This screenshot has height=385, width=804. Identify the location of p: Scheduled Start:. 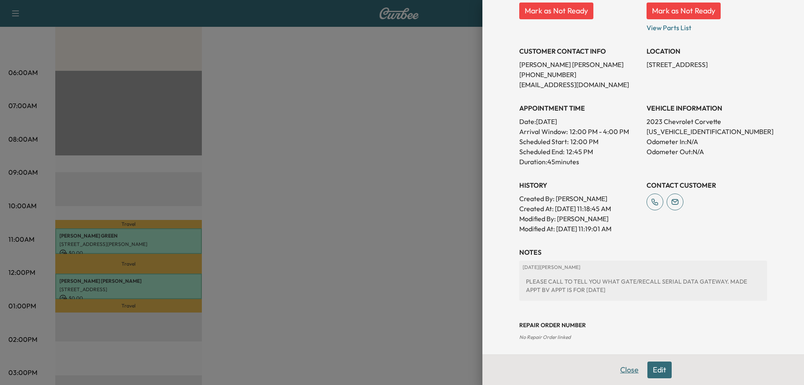
(544, 142).